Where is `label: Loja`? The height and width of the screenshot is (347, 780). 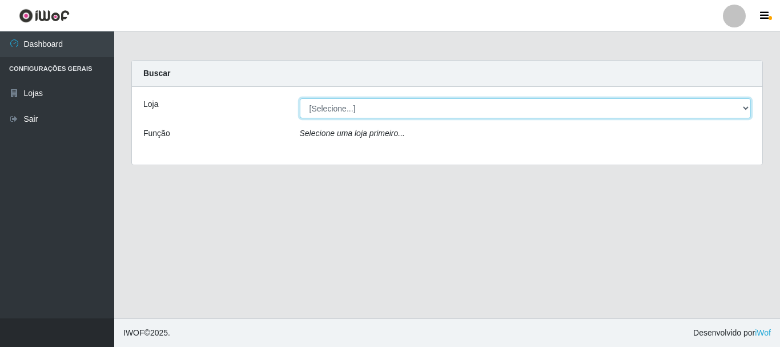 label: Loja is located at coordinates (151, 104).